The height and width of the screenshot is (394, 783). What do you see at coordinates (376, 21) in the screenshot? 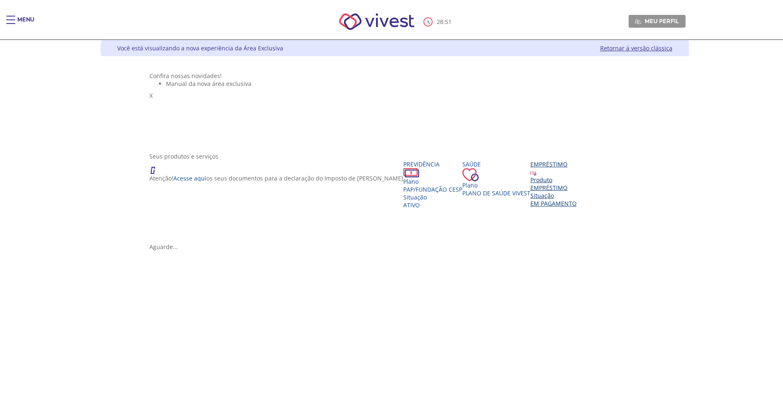
I see `img: Vivest` at bounding box center [376, 21].